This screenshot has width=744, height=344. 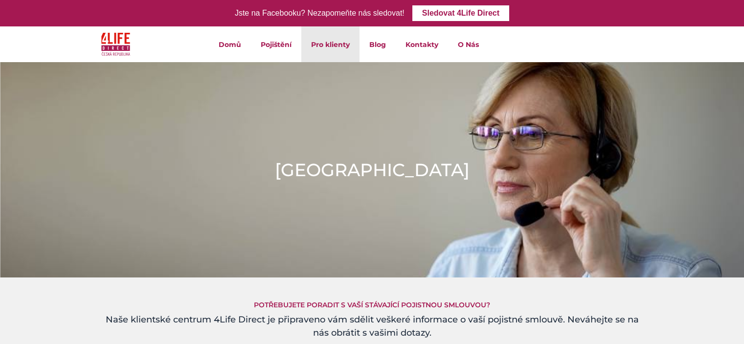 I want to click on h4: Naše klientské centrum 4Life Direct je připraveno vám sdělit veškeré informace o vaší pojistné sm..., so click(x=372, y=326).